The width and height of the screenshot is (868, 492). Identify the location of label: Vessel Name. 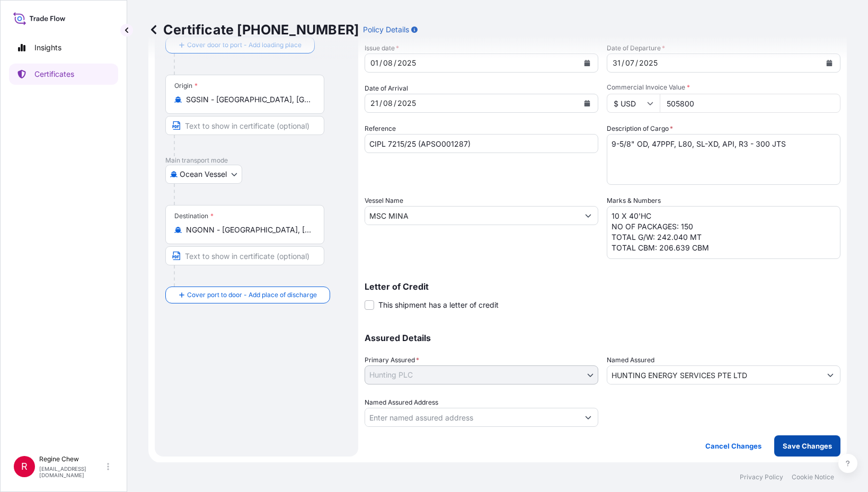
(383, 200).